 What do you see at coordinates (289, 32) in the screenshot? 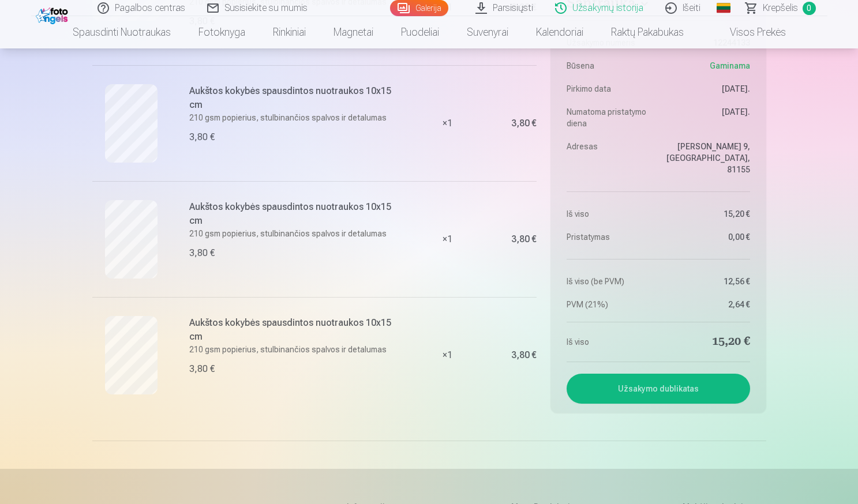
I see `a: Rinkiniai` at bounding box center [289, 32].